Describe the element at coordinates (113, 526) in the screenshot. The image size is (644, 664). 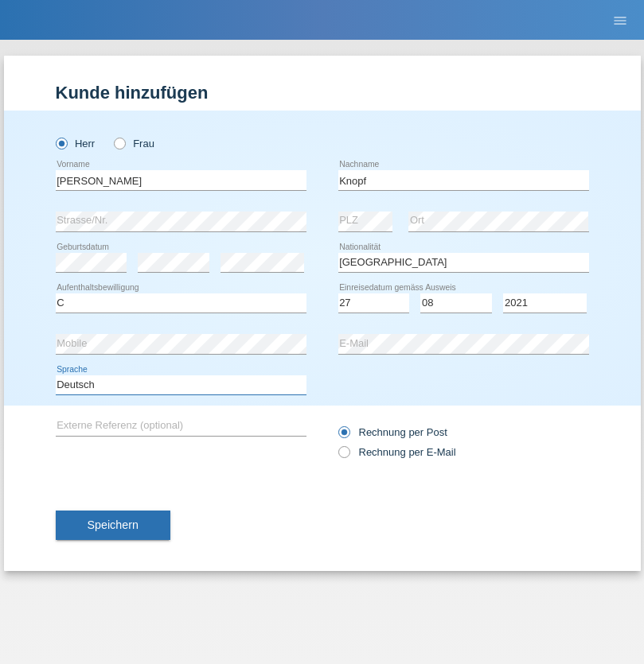
I see `button: Speichern` at that location.